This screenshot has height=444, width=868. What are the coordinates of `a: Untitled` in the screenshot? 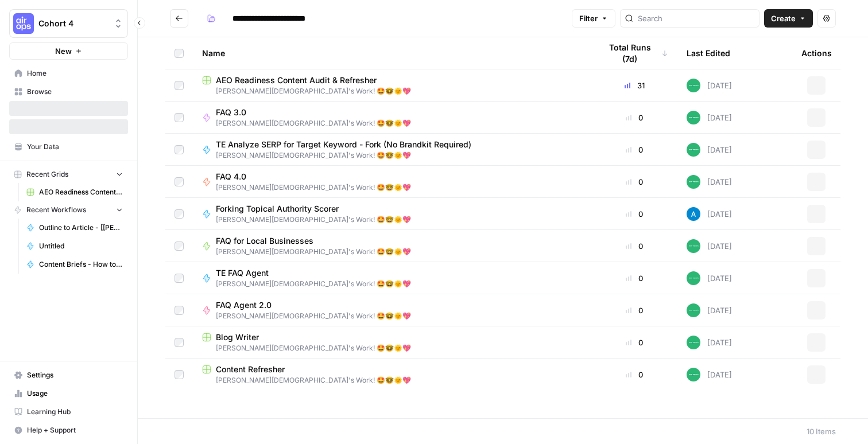 It's located at (74, 246).